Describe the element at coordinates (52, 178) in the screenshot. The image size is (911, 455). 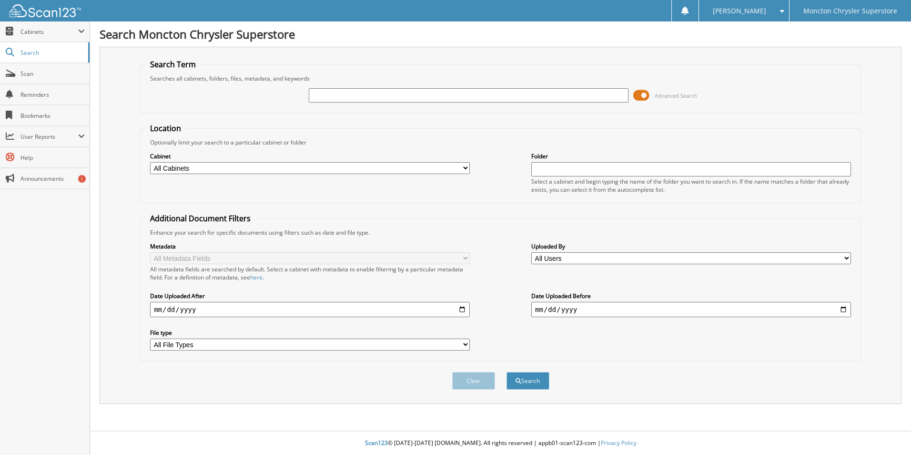
I see `span: Announcements` at that location.